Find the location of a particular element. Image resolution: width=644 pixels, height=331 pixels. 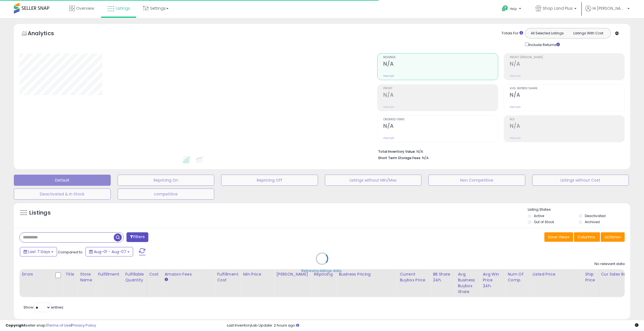

button: Non Competitive is located at coordinates (477, 180).